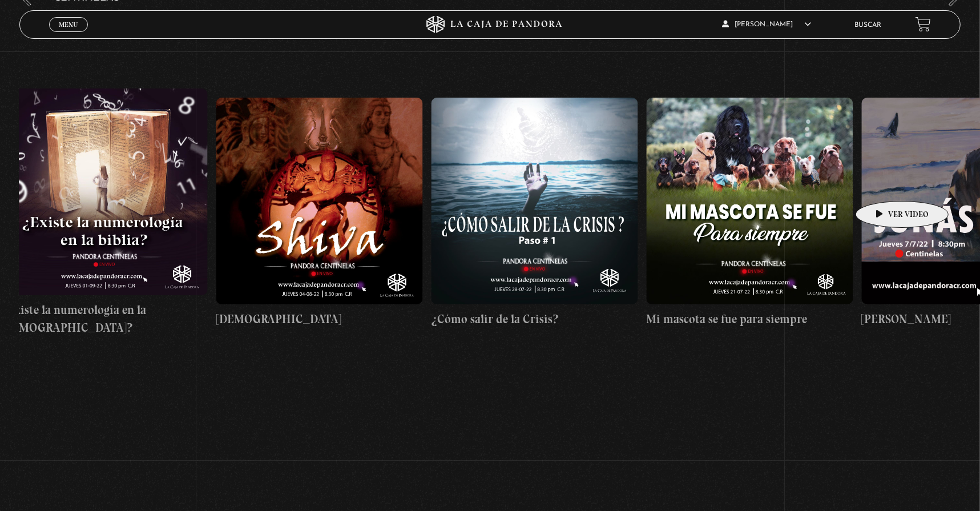 The width and height of the screenshot is (980, 511). What do you see at coordinates (868, 25) in the screenshot?
I see `a: Buscar` at bounding box center [868, 25].